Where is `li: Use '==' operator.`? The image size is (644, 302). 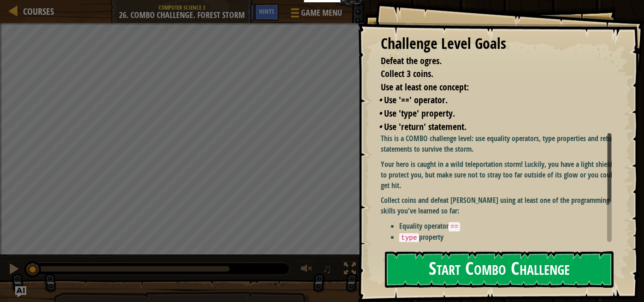
li: Use '==' operator. is located at coordinates (494, 100).